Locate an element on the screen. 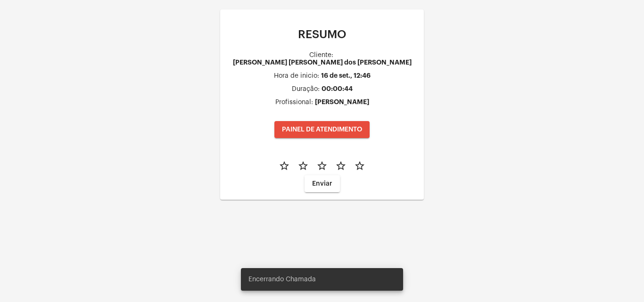 This screenshot has height=302, width=644. div: 16 de set., 12:46 is located at coordinates (345, 75).